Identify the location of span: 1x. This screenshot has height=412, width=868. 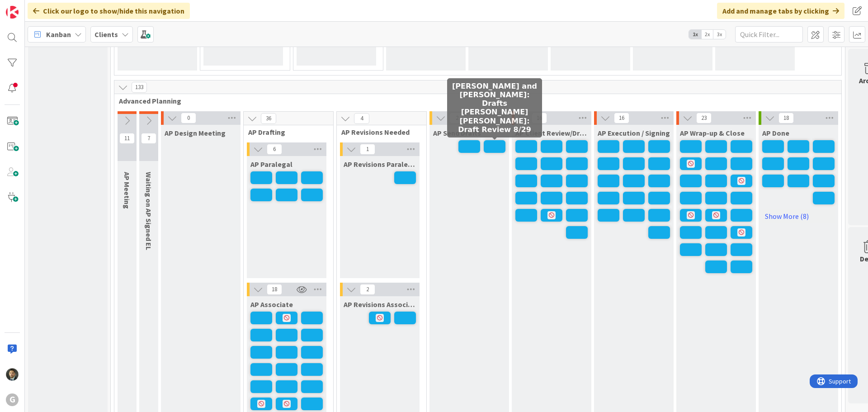
(695, 35).